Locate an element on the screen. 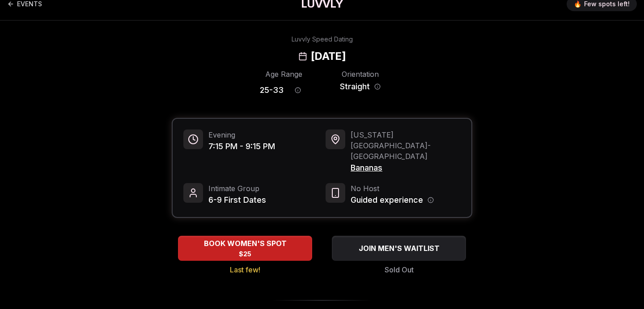 Image resolution: width=644 pixels, height=309 pixels. button: JOIN MEN'S WAITLIST - Sold Out is located at coordinates (399, 248).